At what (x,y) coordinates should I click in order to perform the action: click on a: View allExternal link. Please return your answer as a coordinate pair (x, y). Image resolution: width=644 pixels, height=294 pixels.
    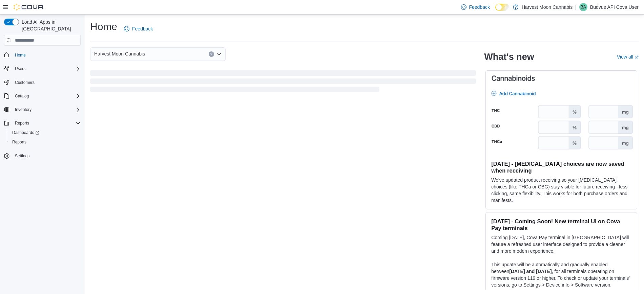
    Looking at the image, I should click on (627, 57).